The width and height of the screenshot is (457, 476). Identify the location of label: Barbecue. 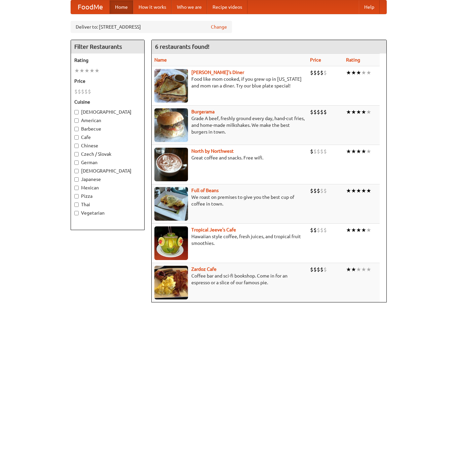
(108, 129).